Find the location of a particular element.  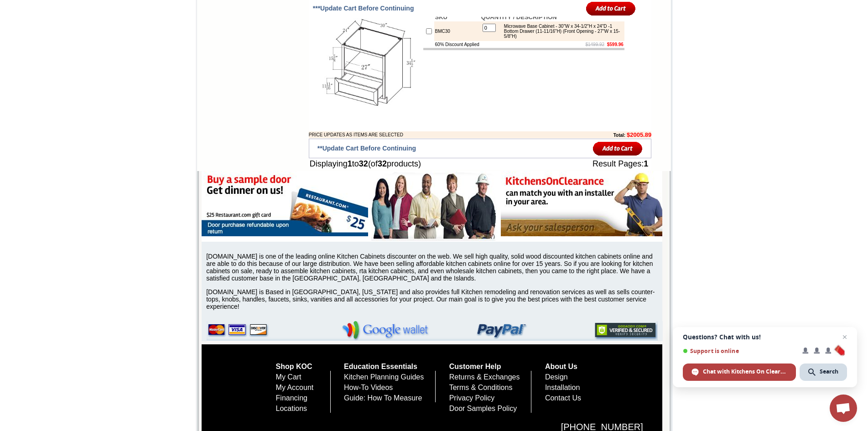

td: Alabaster Shaker is located at coordinates (36, 46).